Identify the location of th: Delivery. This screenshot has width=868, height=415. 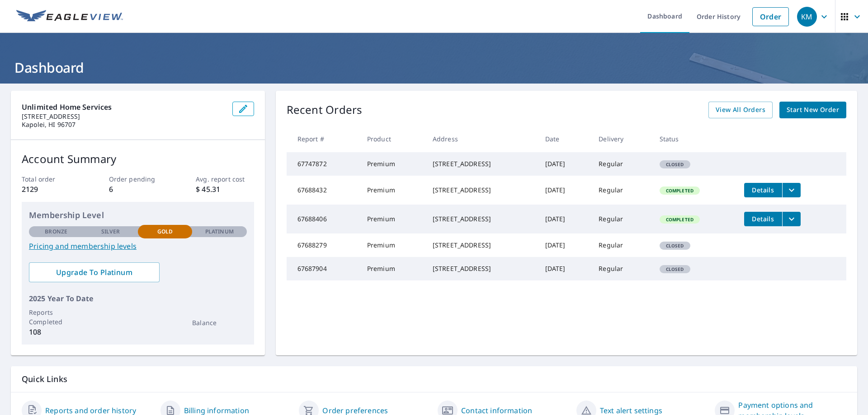
(622, 139).